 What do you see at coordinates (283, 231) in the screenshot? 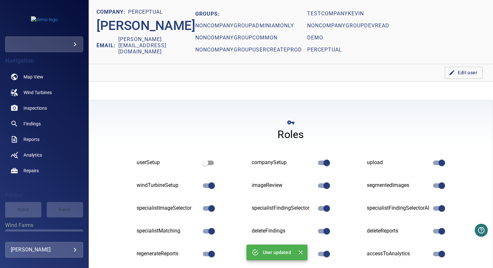
I see `div: deleteFindings` at bounding box center [283, 231].